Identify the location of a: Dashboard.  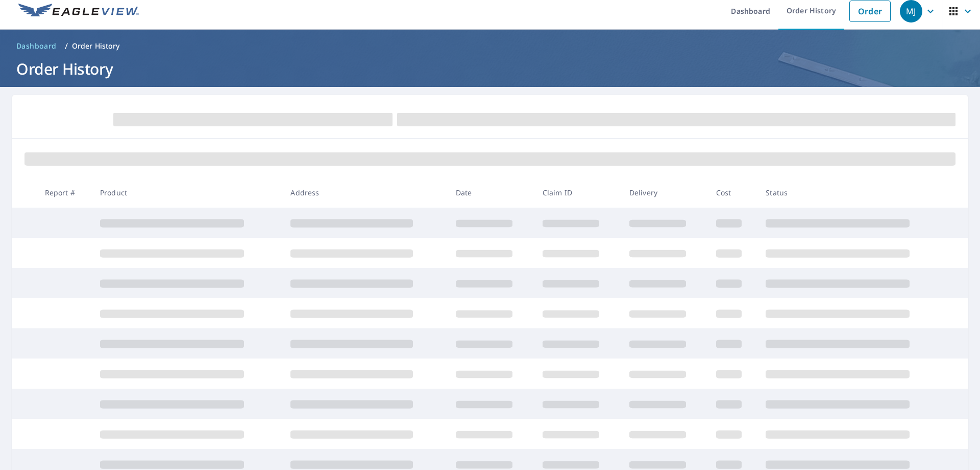
(36, 46).